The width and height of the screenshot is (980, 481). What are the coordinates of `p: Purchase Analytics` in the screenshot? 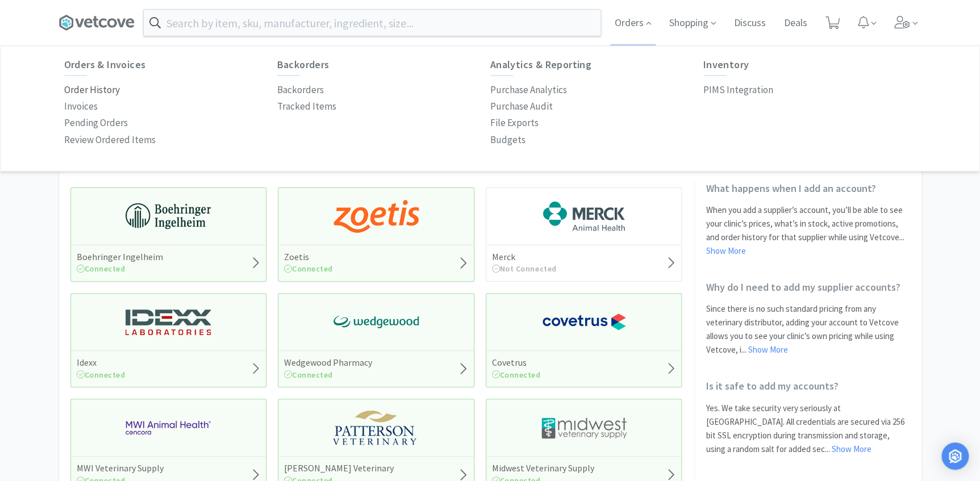 It's located at (528, 90).